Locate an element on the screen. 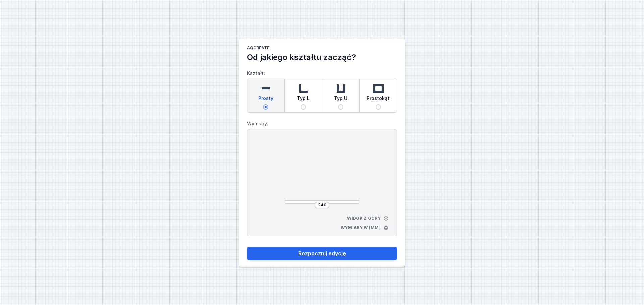 This screenshot has width=644, height=305. span: Prosty is located at coordinates (266, 100).